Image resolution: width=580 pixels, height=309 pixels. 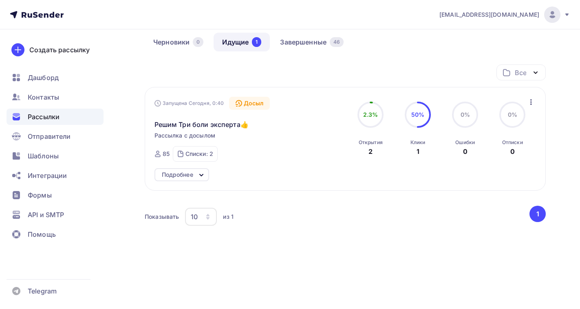 What do you see at coordinates (55, 77) in the screenshot?
I see `a: Дашборд` at bounding box center [55, 77].